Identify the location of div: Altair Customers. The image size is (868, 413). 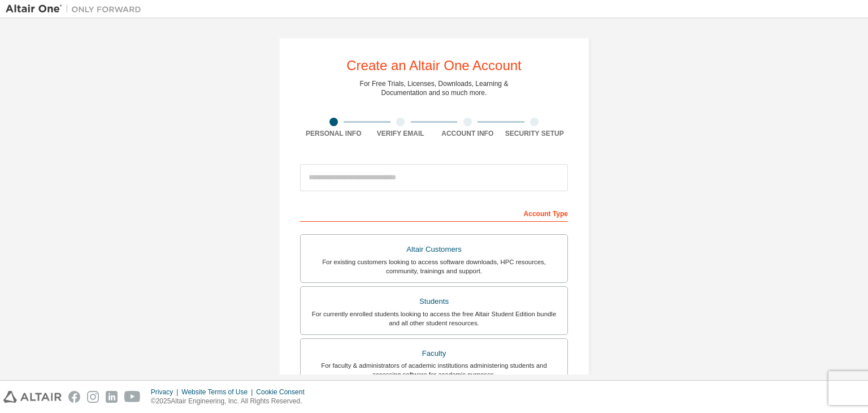
(434, 249).